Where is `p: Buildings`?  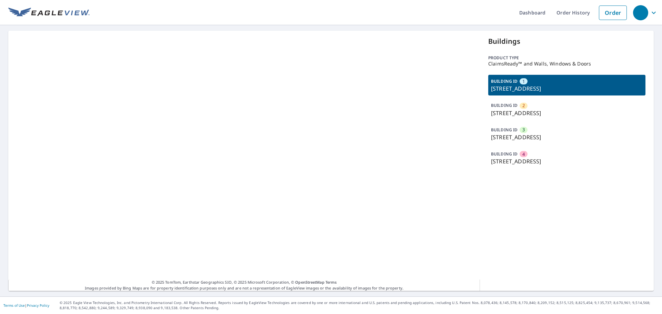
p: Buildings is located at coordinates (567, 41).